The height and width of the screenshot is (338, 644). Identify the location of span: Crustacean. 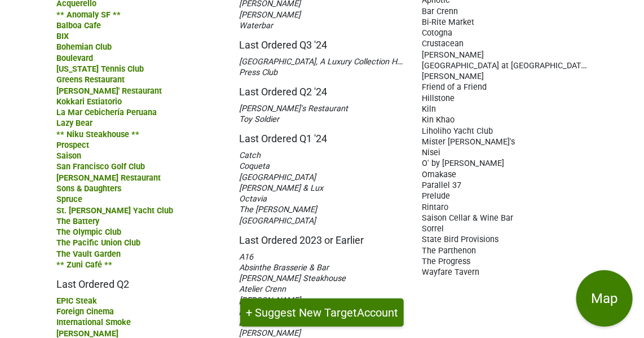
(443, 44).